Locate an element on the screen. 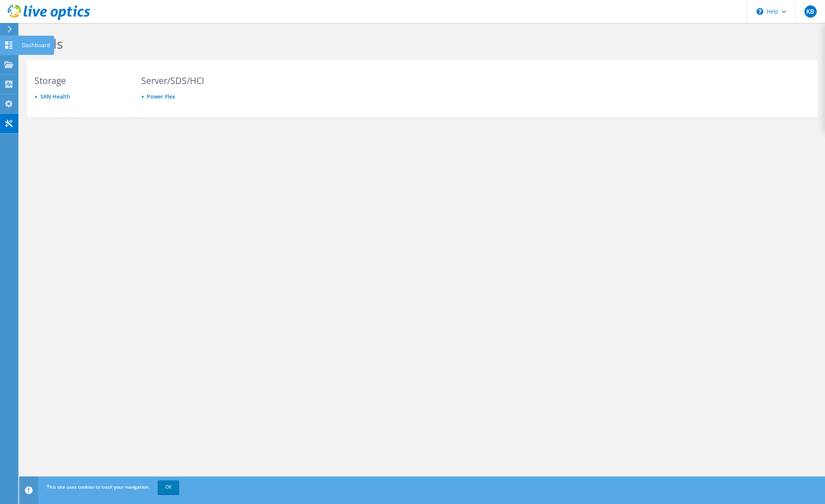 The height and width of the screenshot is (504, 825). span: KB is located at coordinates (811, 12).